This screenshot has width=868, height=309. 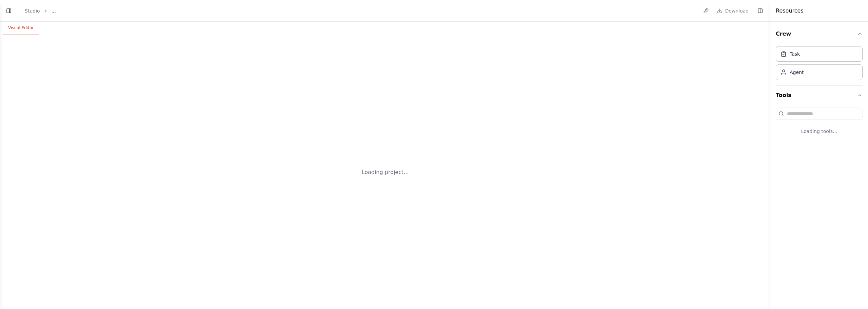 I want to click on div: Agent, so click(x=797, y=72).